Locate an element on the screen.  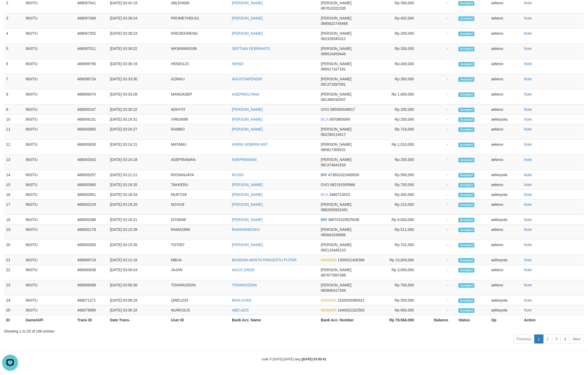
td: 19 is located at coordinates (14, 232).